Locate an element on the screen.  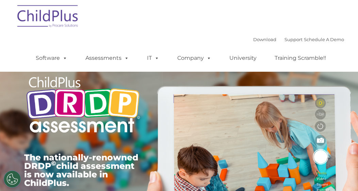
a: IT is located at coordinates (153, 58).